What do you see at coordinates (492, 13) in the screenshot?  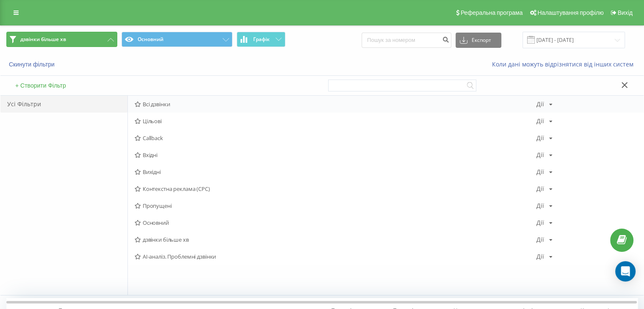 I see `span: Реферальна програма` at bounding box center [492, 13].